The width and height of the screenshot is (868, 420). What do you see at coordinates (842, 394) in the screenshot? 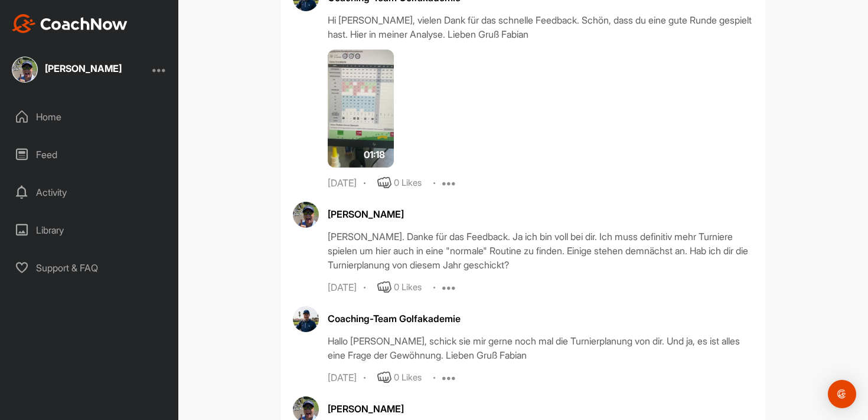
I see `div: Open Intercom Messenger` at bounding box center [842, 394].